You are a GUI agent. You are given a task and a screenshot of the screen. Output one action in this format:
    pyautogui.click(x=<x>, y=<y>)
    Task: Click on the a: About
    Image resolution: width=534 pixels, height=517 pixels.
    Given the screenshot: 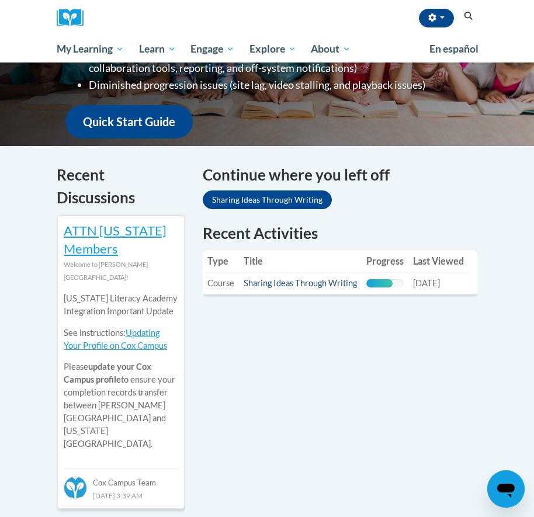 What is the action you would take?
    pyautogui.click(x=331, y=49)
    